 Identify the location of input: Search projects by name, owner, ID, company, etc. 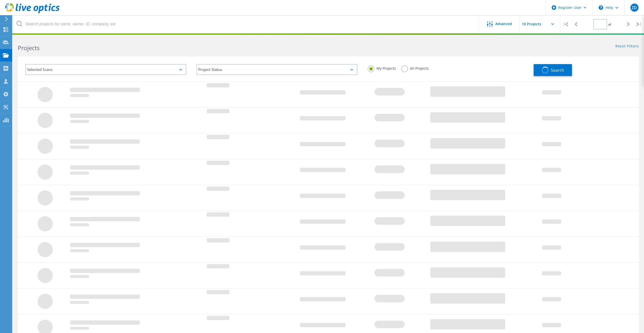
(246, 24).